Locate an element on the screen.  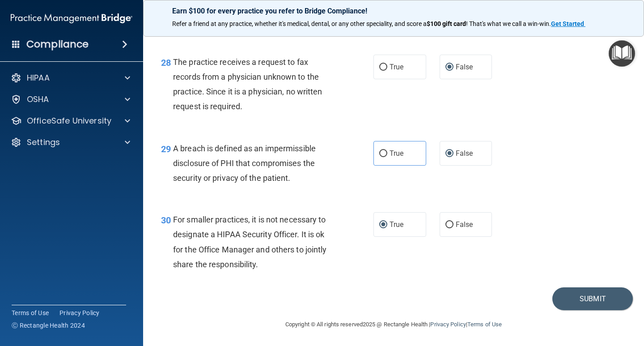
strong: $100 gift card is located at coordinates (447, 23).